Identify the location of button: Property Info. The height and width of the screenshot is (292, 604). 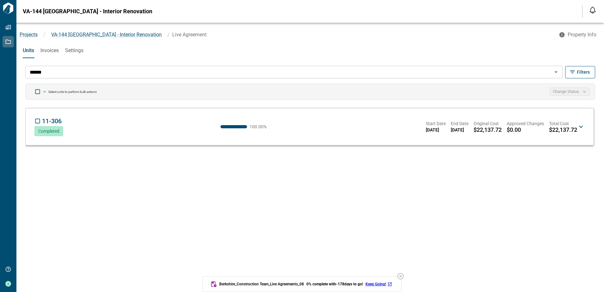
(578, 35).